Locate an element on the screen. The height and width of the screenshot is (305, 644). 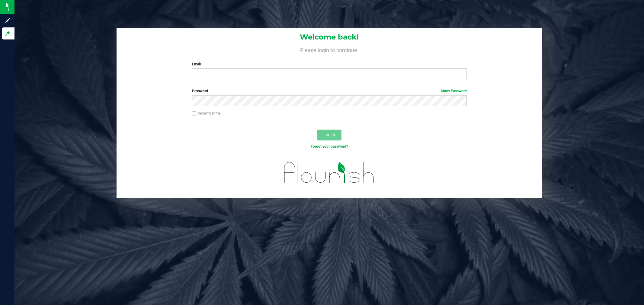
label: Email is located at coordinates (329, 64).